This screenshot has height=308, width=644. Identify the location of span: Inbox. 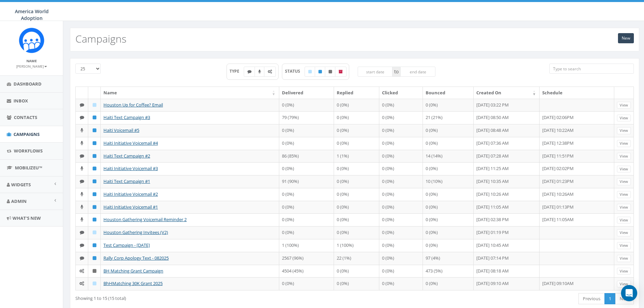
(21, 101).